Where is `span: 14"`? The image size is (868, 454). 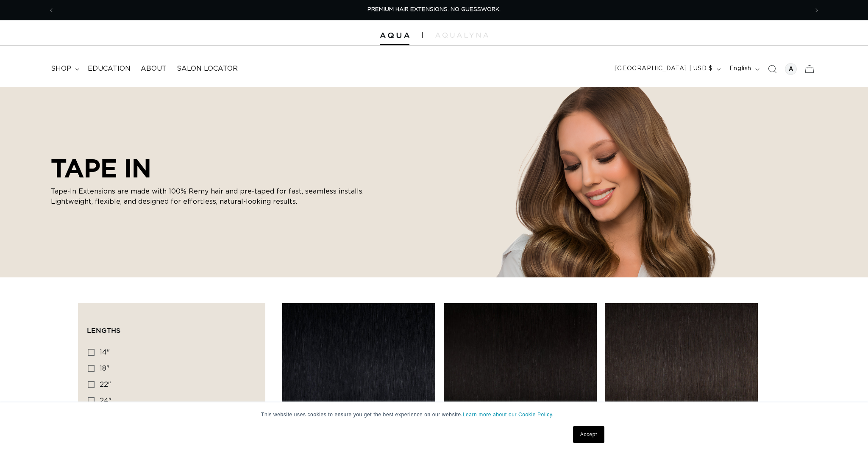
span: 14" is located at coordinates (105, 353).